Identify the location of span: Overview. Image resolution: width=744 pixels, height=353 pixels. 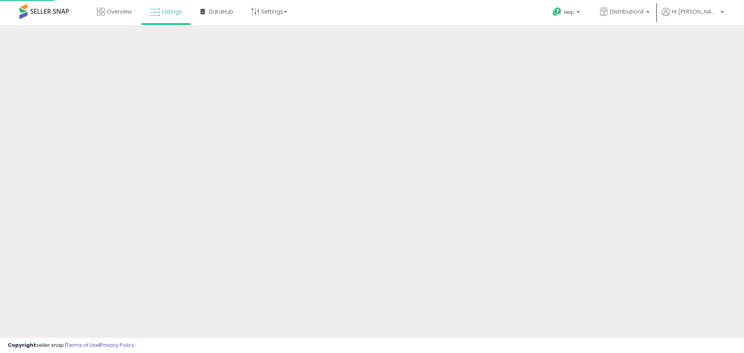
(119, 12).